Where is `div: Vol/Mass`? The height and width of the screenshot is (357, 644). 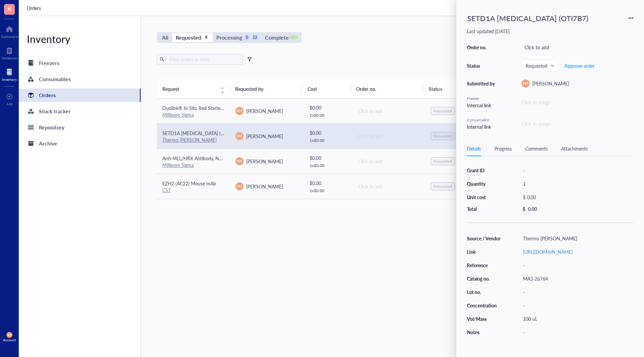 div: Vol/Mass is located at coordinates (484, 318).